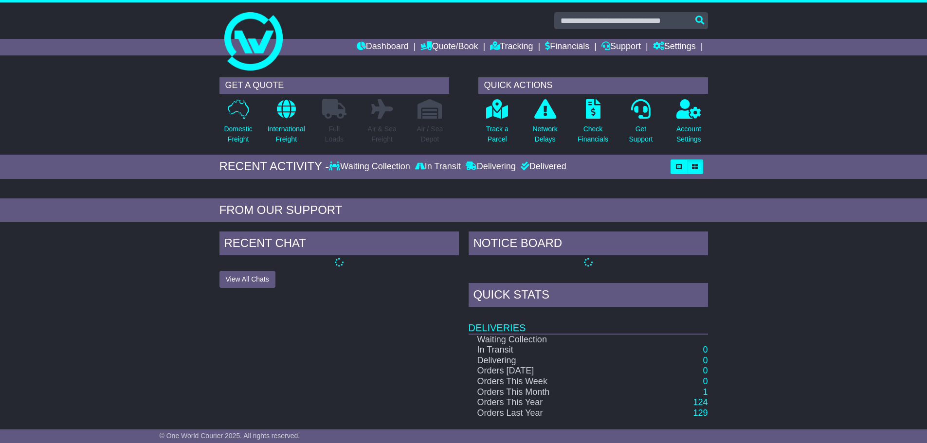 The height and width of the screenshot is (443, 927). Describe the element at coordinates (700, 402) in the screenshot. I see `a: 124` at that location.